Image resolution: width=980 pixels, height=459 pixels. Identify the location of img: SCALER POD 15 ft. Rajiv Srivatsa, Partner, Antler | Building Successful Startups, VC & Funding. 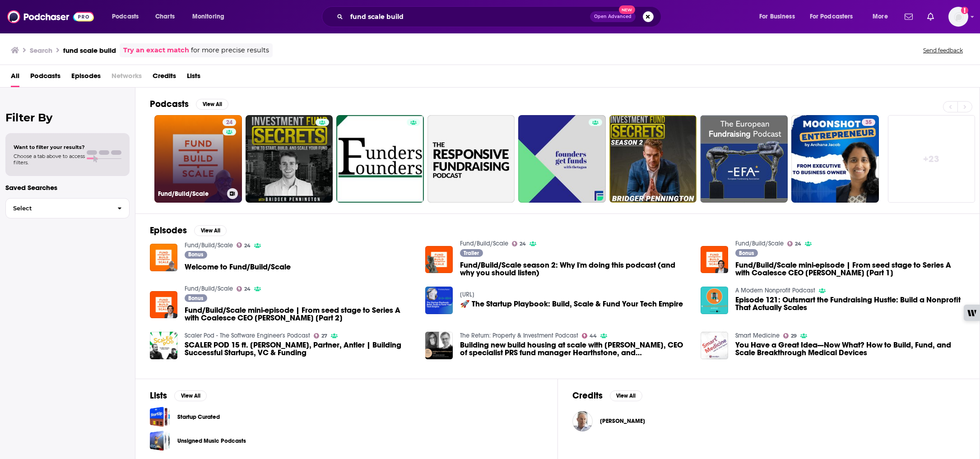
(163, 345).